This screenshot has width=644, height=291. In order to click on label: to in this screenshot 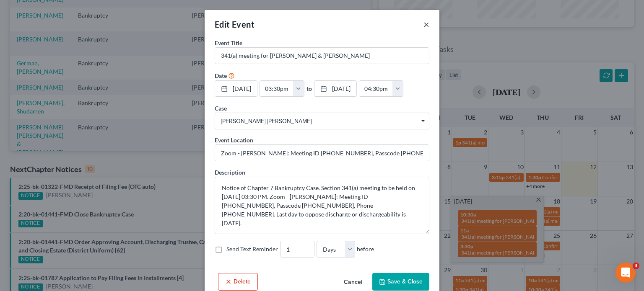, I will do `click(309, 88)`.